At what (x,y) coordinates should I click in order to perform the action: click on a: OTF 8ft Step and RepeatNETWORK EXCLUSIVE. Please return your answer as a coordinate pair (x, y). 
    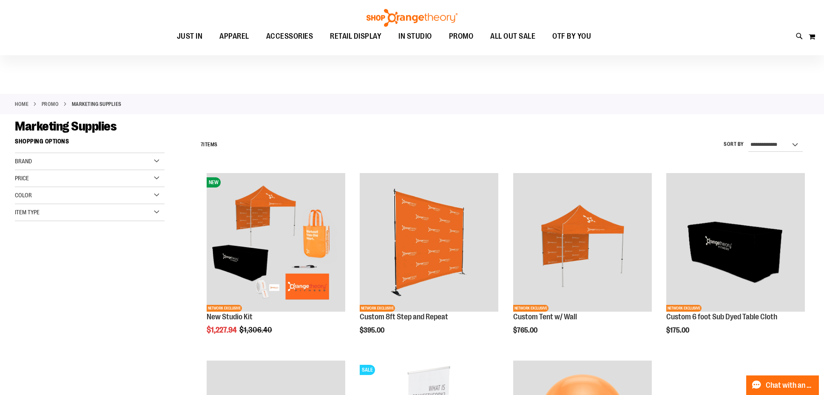
    Looking at the image, I should click on (429, 243).